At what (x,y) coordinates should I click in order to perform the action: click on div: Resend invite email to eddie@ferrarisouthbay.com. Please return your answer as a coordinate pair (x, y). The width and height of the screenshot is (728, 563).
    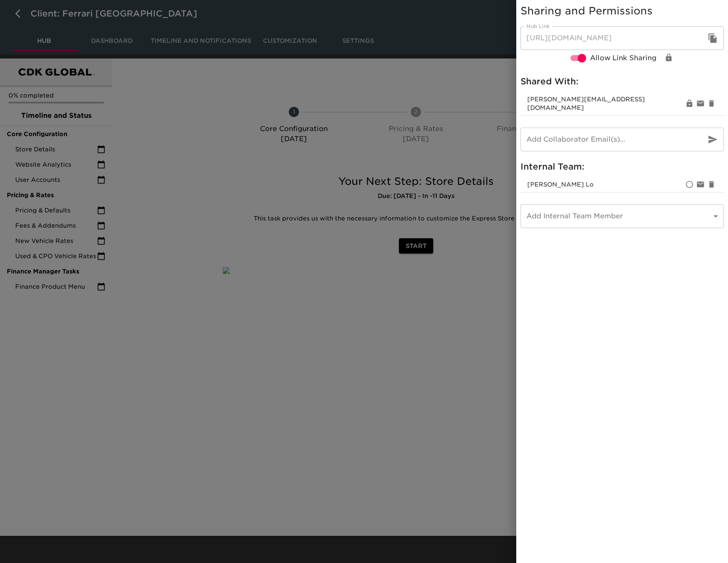
    Looking at the image, I should click on (701, 103).